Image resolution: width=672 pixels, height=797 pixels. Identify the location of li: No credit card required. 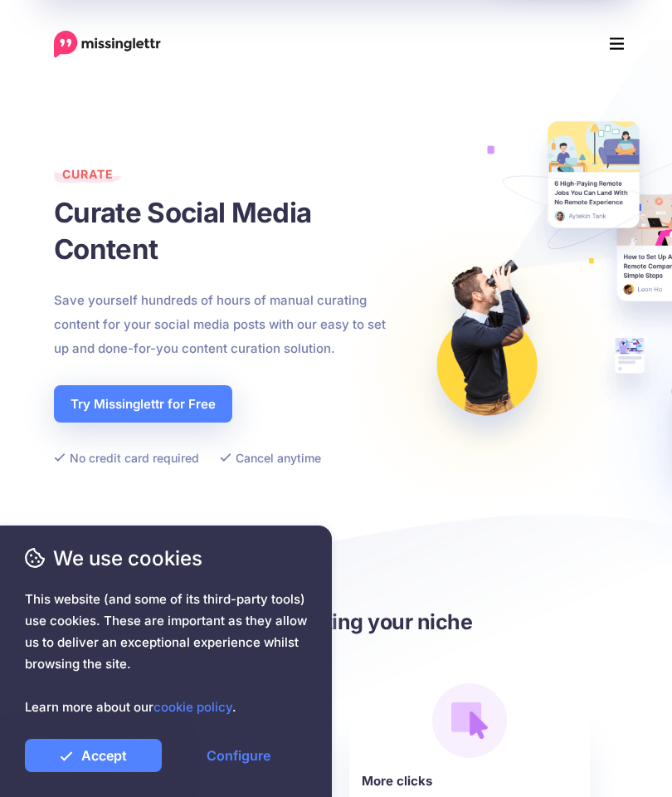
(126, 457).